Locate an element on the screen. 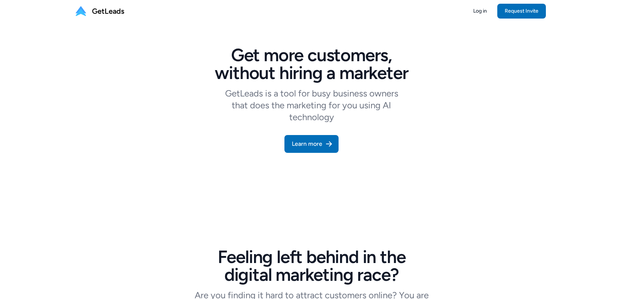 This screenshot has width=623, height=299. img: GetLeads Logo is located at coordinates (81, 11).